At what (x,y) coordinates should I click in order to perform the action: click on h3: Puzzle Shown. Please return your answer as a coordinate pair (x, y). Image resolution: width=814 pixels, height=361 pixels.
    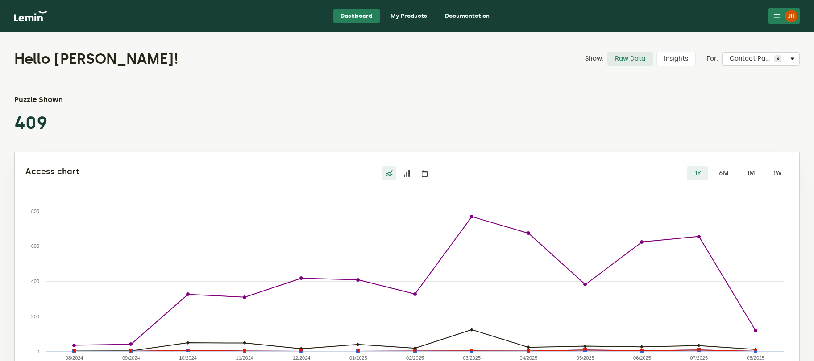
    Looking at the image, I should click on (53, 100).